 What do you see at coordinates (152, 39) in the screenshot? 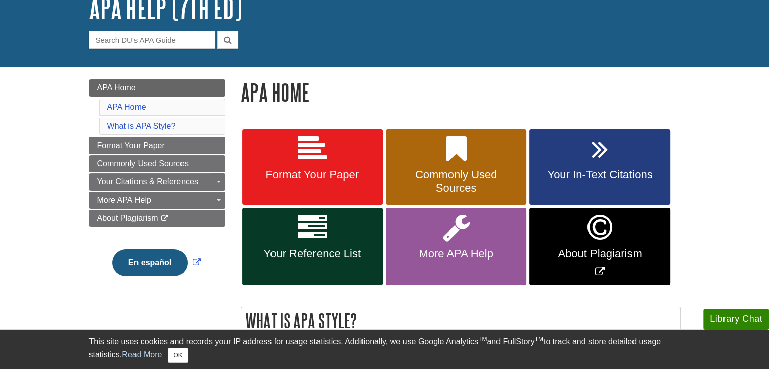
I see `input: Search DU's APA Guide` at bounding box center [152, 39].